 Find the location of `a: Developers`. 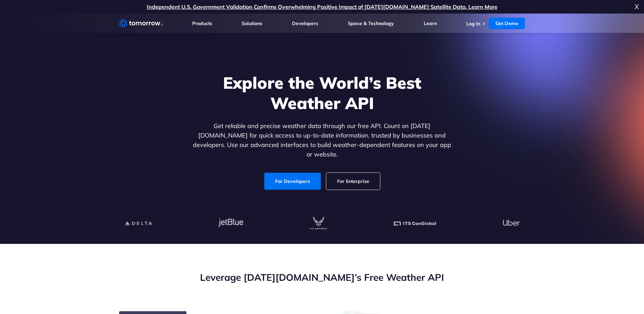

a: Developers is located at coordinates (305, 24).